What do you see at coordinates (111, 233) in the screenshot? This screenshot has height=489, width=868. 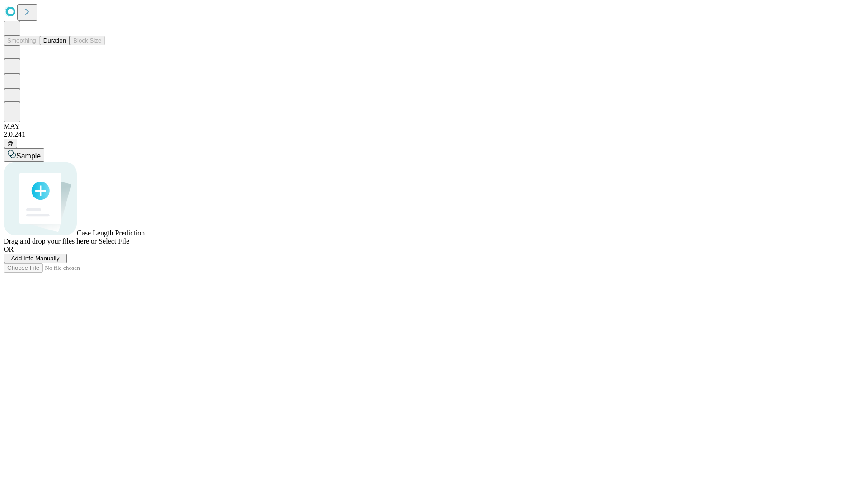 I see `span: Case Length Prediction` at bounding box center [111, 233].